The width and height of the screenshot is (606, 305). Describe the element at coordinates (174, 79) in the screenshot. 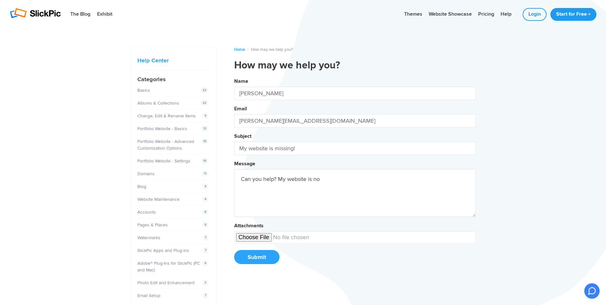

I see `h4: Categories` at that location.